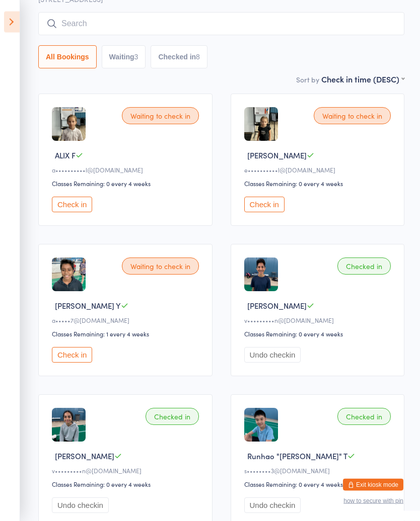 Image resolution: width=420 pixels, height=521 pixels. Describe the element at coordinates (363, 80) in the screenshot. I see `div: Check in time (DESC)` at that location.